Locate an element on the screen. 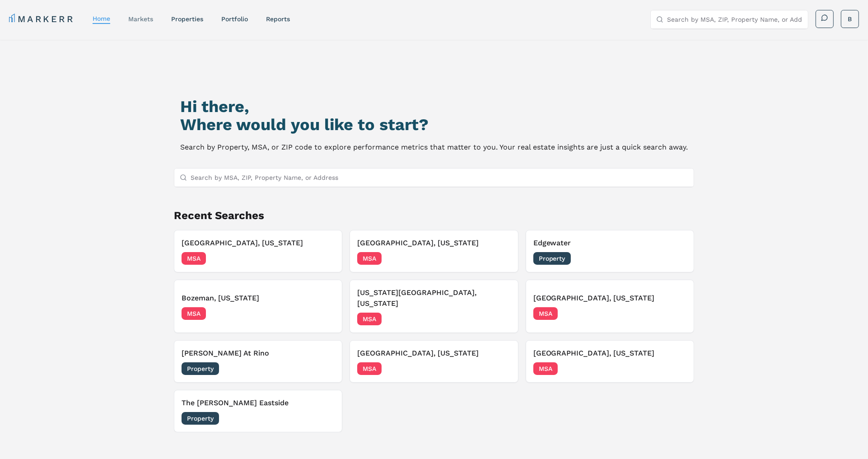 This screenshot has height=459, width=868. a: Portfolio is located at coordinates (234, 19).